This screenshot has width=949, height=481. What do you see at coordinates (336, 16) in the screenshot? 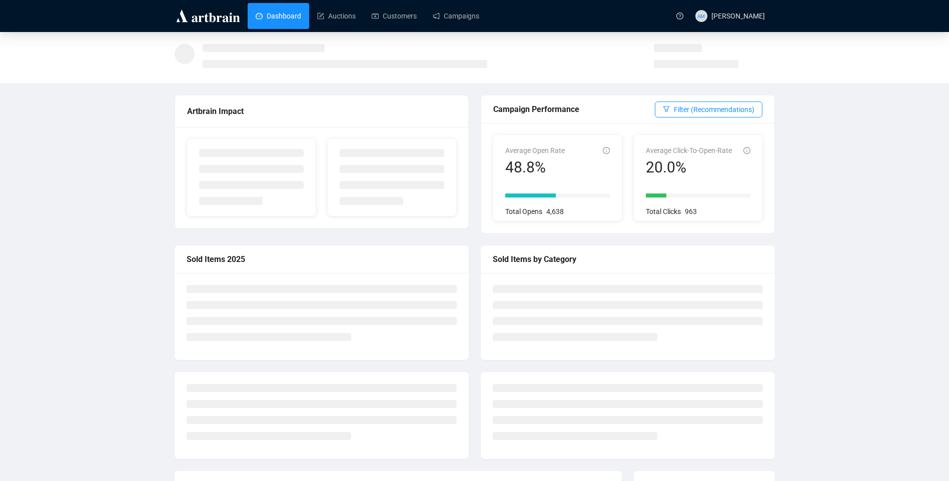
I see `a: Auctions` at bounding box center [336, 16].